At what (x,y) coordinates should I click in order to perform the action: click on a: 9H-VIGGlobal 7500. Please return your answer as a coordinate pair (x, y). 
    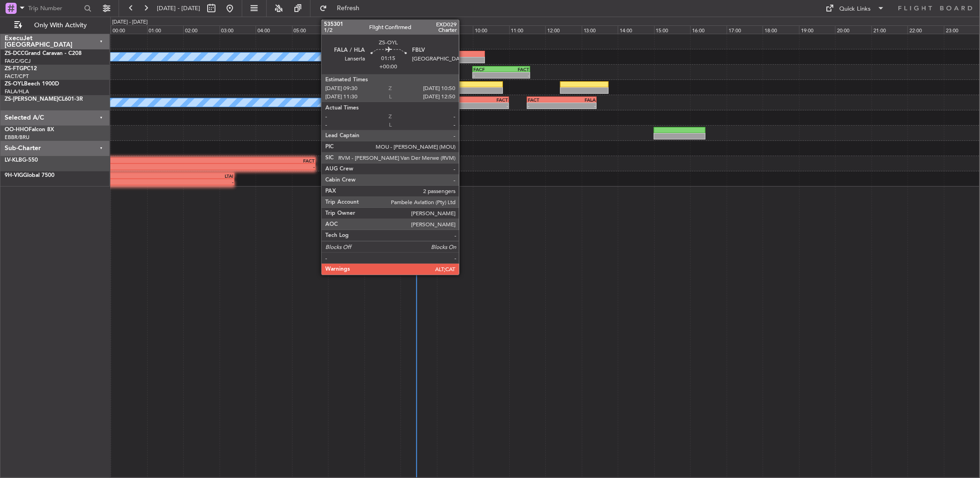
    Looking at the image, I should click on (29, 176).